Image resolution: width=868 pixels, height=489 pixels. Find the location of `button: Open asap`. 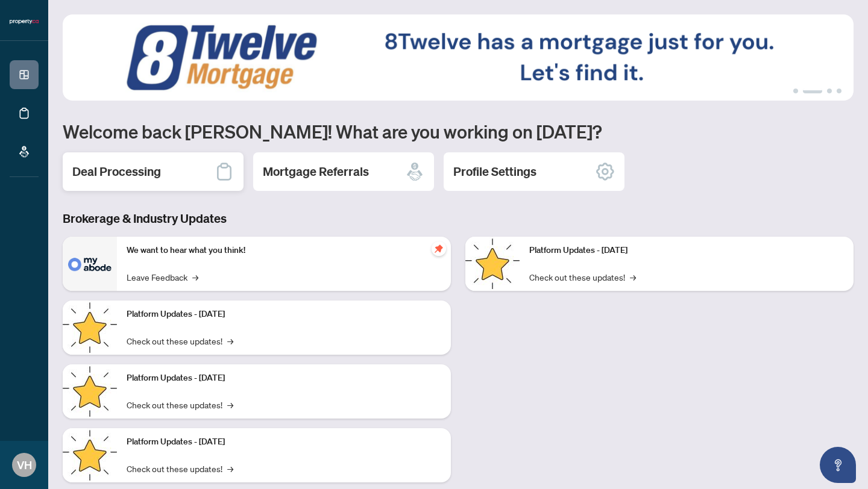

button: Open asap is located at coordinates (838, 465).